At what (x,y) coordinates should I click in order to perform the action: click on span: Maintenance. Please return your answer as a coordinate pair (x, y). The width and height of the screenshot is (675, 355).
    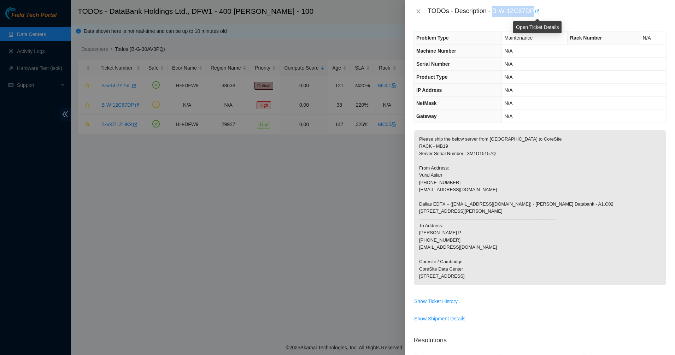
    Looking at the image, I should click on (518, 38).